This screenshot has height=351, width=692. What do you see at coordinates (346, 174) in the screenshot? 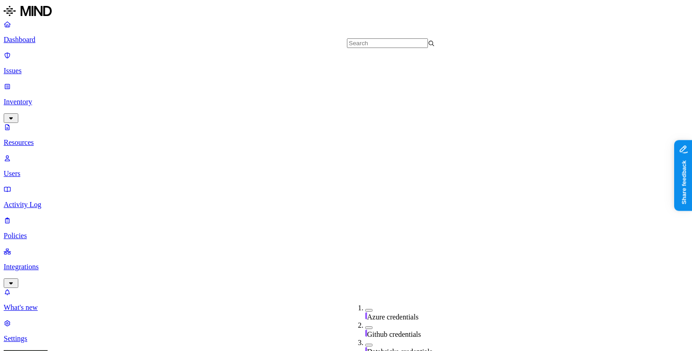
I see `p: Users` at bounding box center [346, 174].